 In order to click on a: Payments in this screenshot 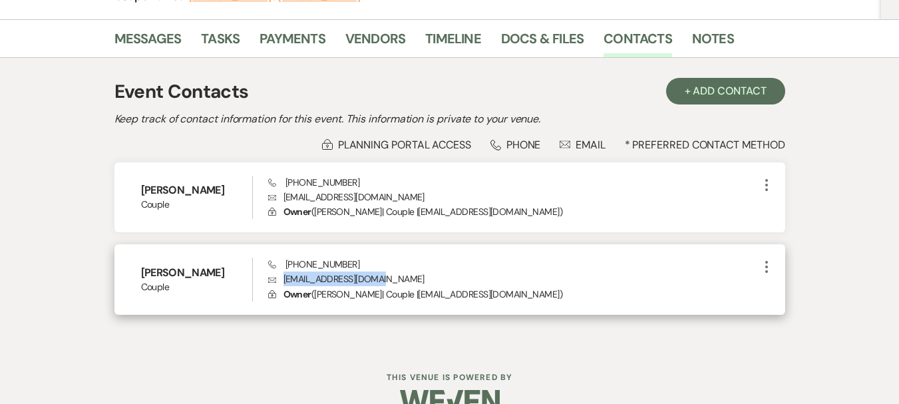, I will do `click(292, 43)`.